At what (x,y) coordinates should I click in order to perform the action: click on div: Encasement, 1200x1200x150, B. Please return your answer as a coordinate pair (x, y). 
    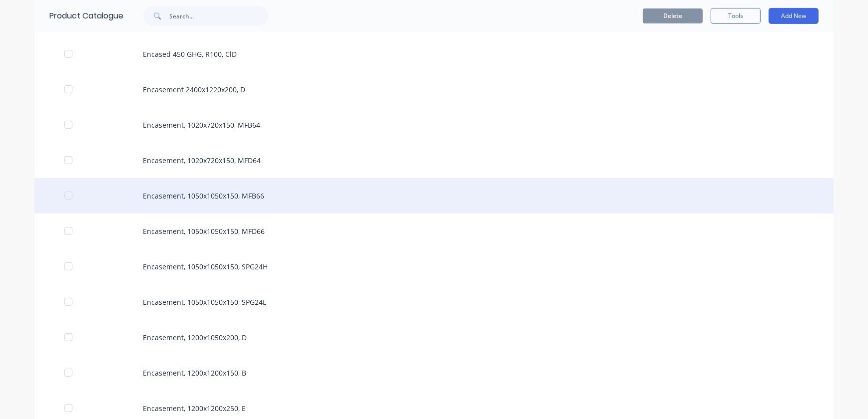
    Looking at the image, I should click on (434, 372).